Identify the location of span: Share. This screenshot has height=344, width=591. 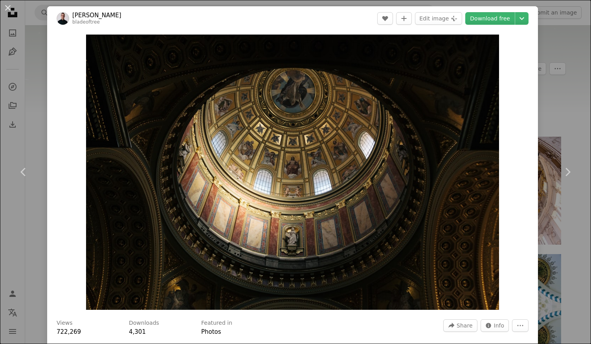
(464, 326).